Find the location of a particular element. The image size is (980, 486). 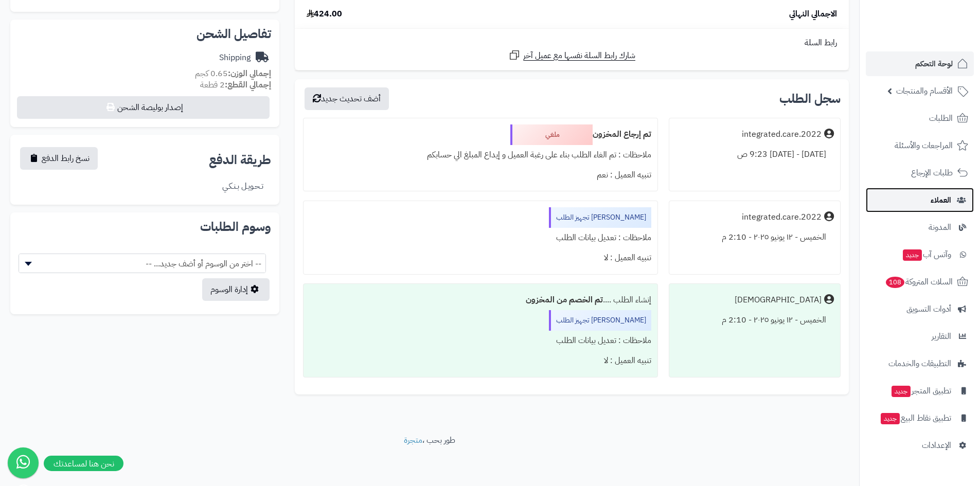

div: تنبيه العميل : نعم is located at coordinates (480, 175).